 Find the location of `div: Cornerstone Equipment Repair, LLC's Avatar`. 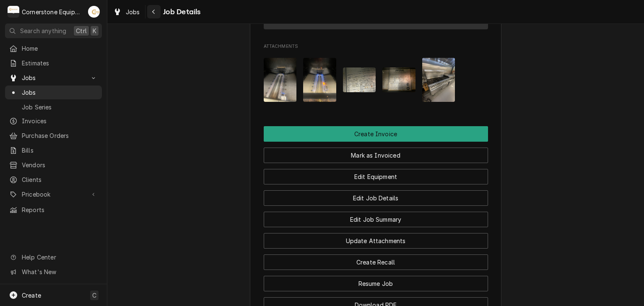

div: Cornerstone Equipment Repair, LLC's Avatar is located at coordinates (14, 12).